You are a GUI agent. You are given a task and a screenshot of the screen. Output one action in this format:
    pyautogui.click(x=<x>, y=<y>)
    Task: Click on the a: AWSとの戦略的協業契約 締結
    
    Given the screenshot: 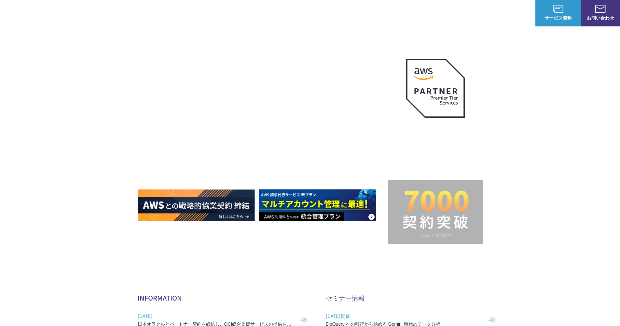 What is the action you would take?
    pyautogui.click(x=196, y=205)
    